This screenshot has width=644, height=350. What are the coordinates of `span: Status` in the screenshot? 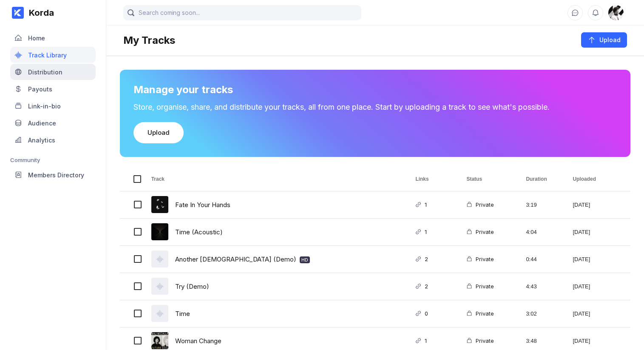 It's located at (474, 179).